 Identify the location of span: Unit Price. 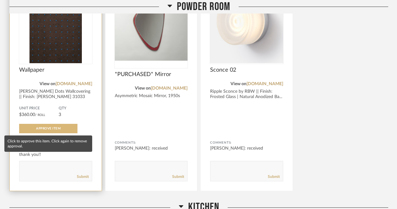
(39, 108).